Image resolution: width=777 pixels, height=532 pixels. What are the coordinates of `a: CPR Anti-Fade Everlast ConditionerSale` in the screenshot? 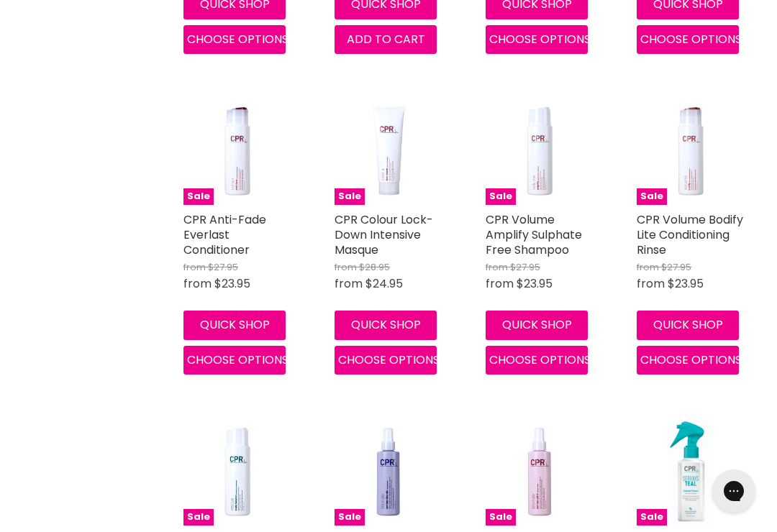 It's located at (237, 151).